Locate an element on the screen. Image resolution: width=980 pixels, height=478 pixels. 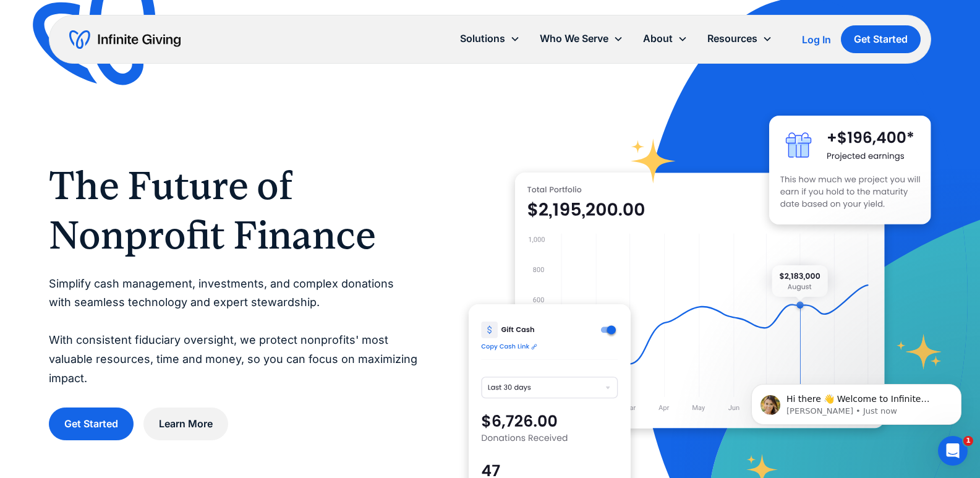
img: Profile image for Kasey is located at coordinates (37, 47).